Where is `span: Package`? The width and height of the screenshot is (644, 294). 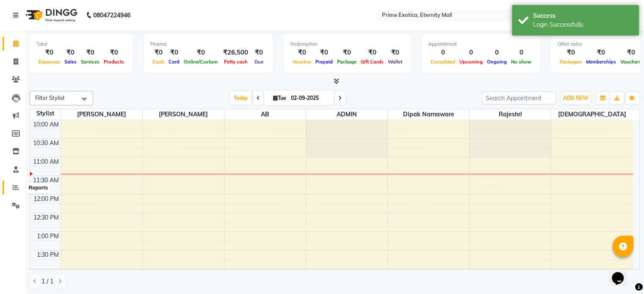
span: Package is located at coordinates (347, 62).